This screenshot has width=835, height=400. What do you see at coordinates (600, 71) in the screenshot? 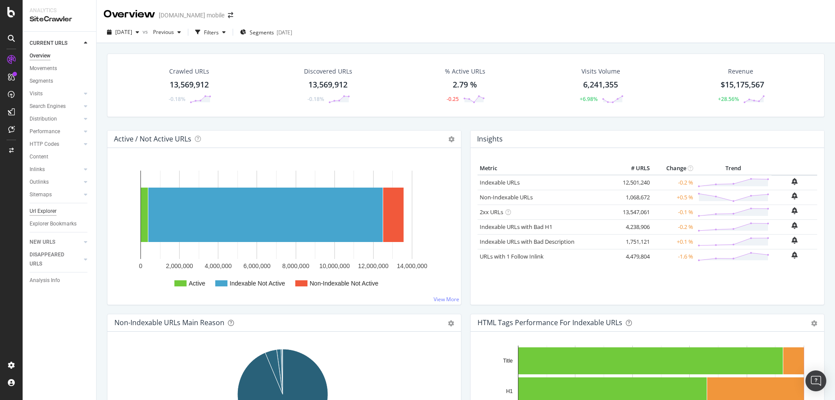
I see `div: Visits Volume` at bounding box center [600, 71].